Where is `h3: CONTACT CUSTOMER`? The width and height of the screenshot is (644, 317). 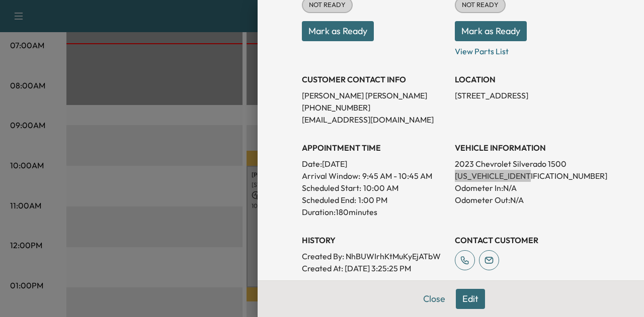
h3: CONTACT CUSTOMER is located at coordinates (527, 240).